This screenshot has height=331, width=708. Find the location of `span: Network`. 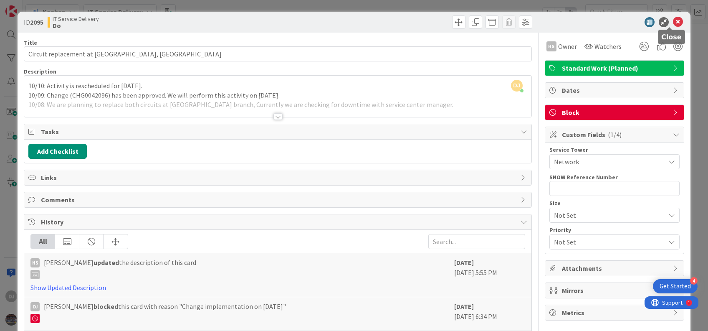

span: Network is located at coordinates (610, 162).